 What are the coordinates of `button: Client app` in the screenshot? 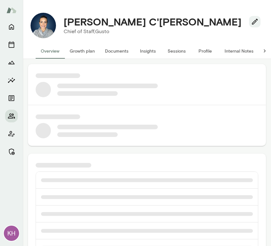 It's located at (11, 134).